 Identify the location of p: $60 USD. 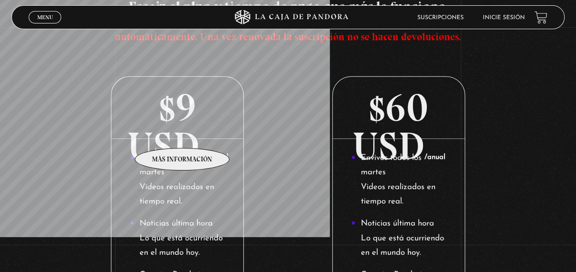
(399, 108).